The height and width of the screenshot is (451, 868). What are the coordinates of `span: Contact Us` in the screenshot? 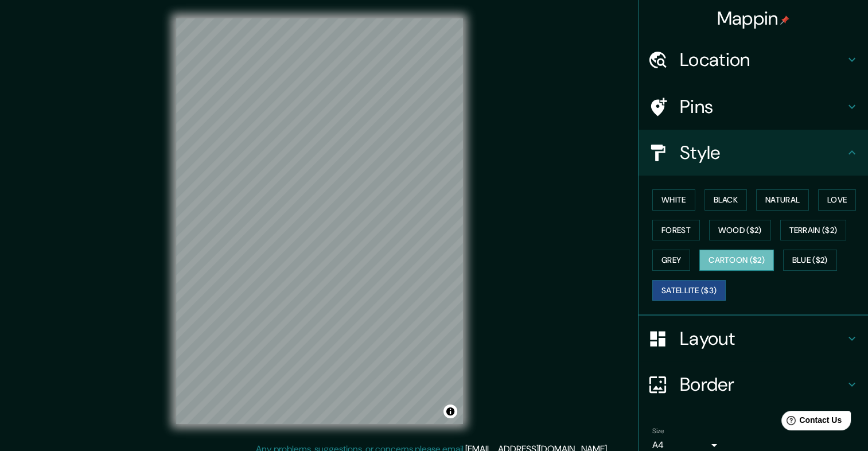 It's located at (54, 14).